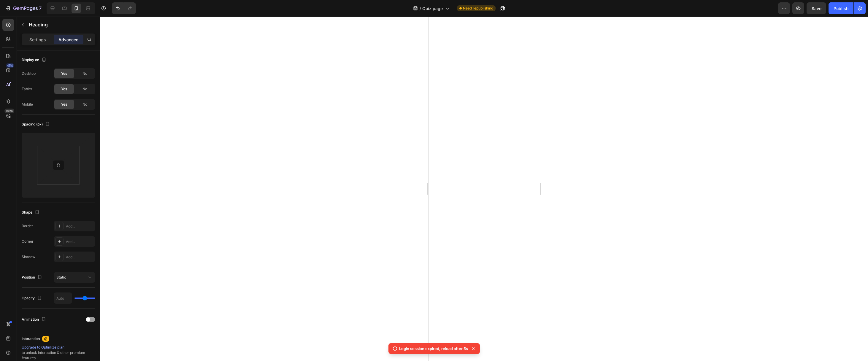 The width and height of the screenshot is (868, 361). What do you see at coordinates (841, 9) in the screenshot?
I see `button: Publish` at bounding box center [841, 9].